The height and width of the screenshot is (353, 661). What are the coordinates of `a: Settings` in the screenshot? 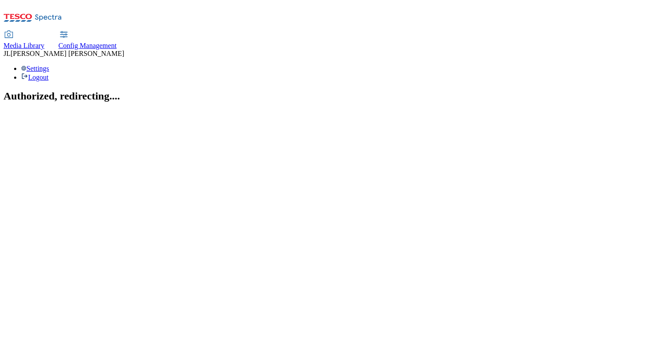 It's located at (35, 68).